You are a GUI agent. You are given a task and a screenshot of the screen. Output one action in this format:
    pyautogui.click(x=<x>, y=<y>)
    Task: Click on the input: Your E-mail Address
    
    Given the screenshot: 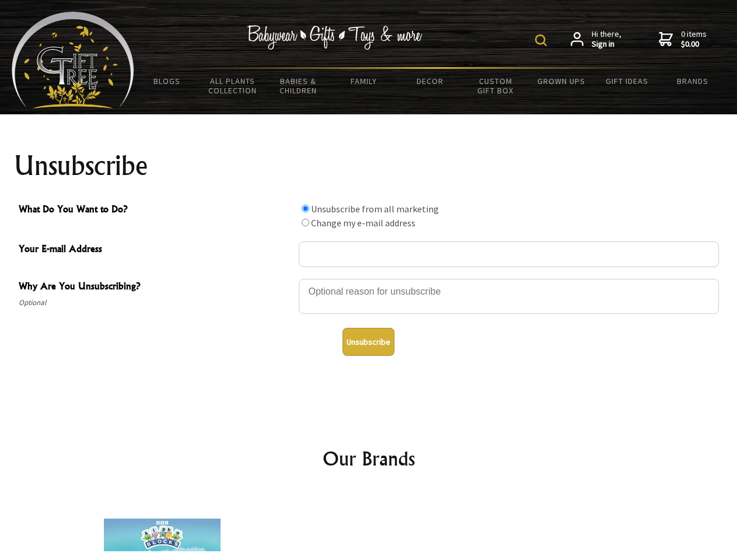 What is the action you would take?
    pyautogui.click(x=509, y=254)
    